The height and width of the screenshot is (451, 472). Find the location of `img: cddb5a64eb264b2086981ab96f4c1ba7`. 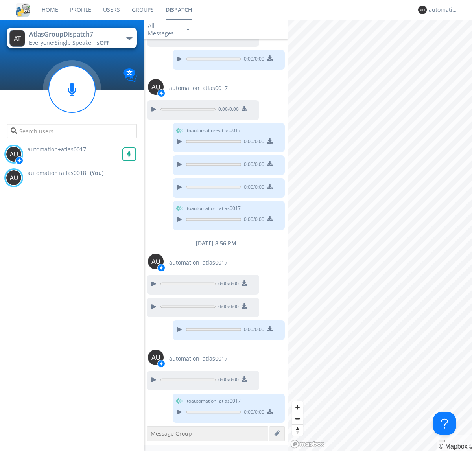

img: cddb5a64eb264b2086981ab96f4c1ba7 is located at coordinates (23, 10).